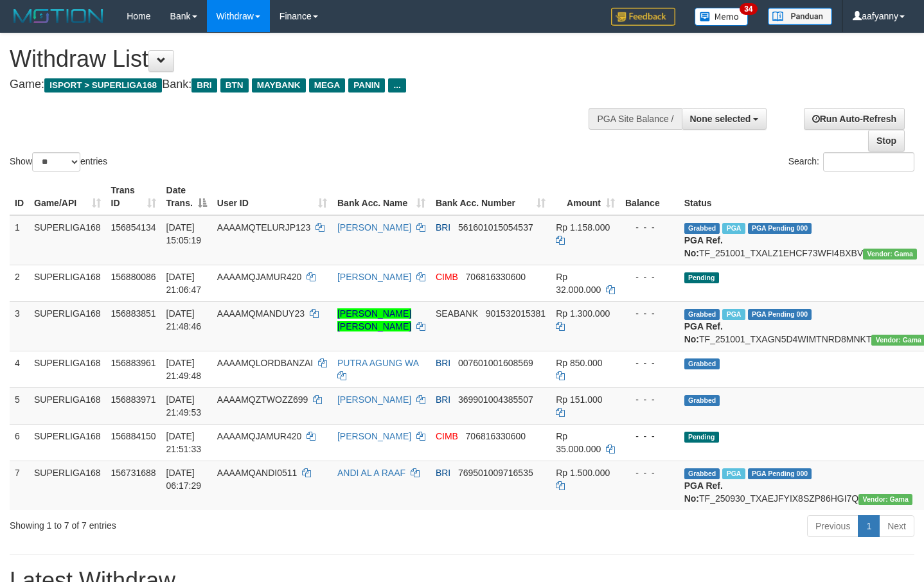 The height and width of the screenshot is (582, 924). I want to click on div: Showing 1 to 7 of 7 entries, so click(192, 523).